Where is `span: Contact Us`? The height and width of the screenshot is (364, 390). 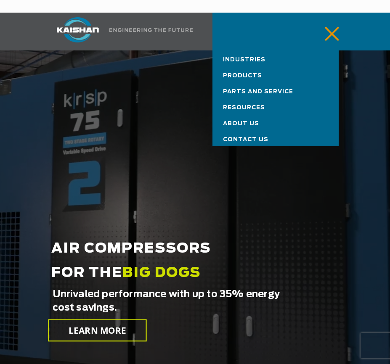 span: Contact Us is located at coordinates (246, 140).